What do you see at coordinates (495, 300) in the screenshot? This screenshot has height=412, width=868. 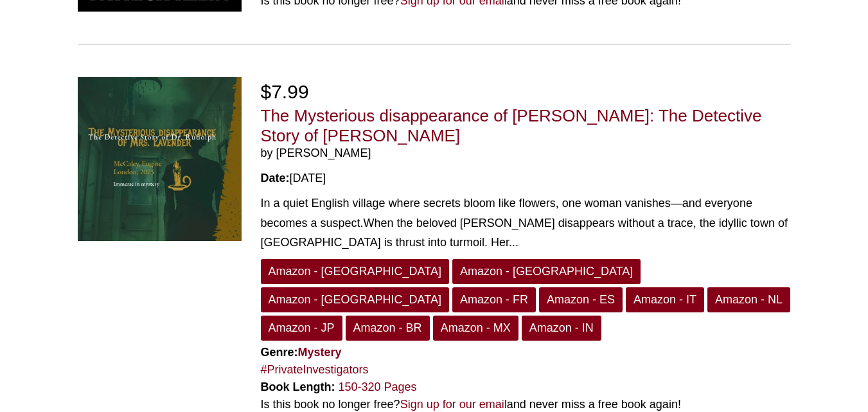 I see `a: Amazon - FR` at bounding box center [495, 300].